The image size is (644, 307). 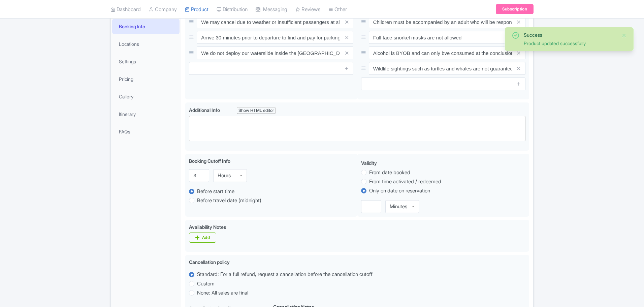 What do you see at coordinates (368, 163) in the screenshot?
I see `span: Validity` at bounding box center [368, 163].